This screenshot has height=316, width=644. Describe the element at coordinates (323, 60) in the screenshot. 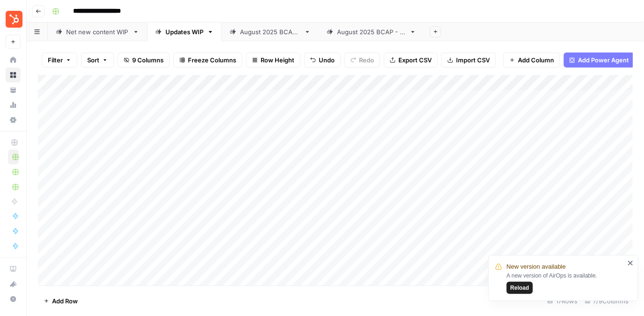

I see `button: Undo` at that location.